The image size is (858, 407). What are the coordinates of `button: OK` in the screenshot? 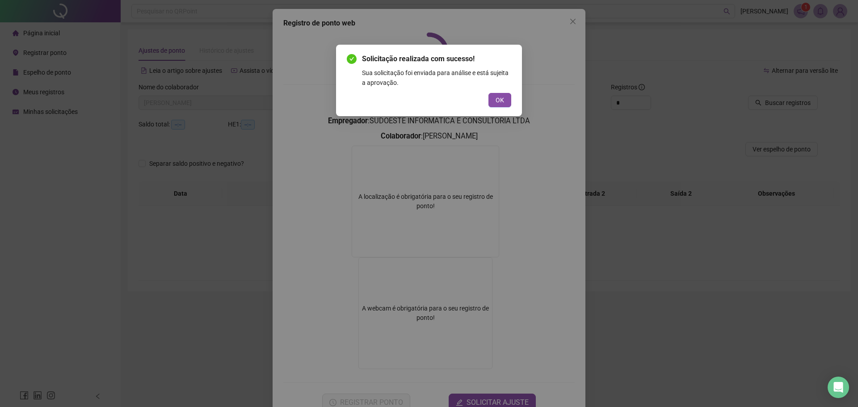 It's located at (500, 100).